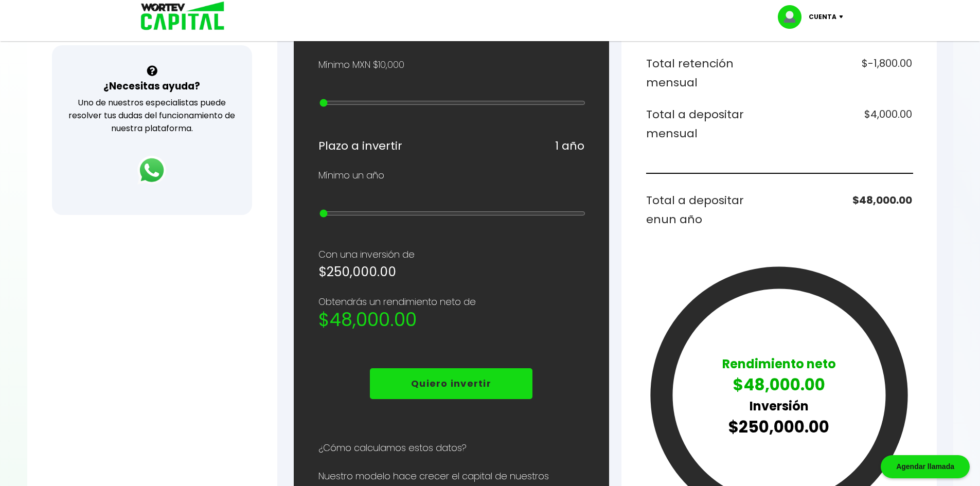 This screenshot has height=486, width=980. I want to click on img: logos_whatsapp-icon.242b2217.svg, so click(152, 170).